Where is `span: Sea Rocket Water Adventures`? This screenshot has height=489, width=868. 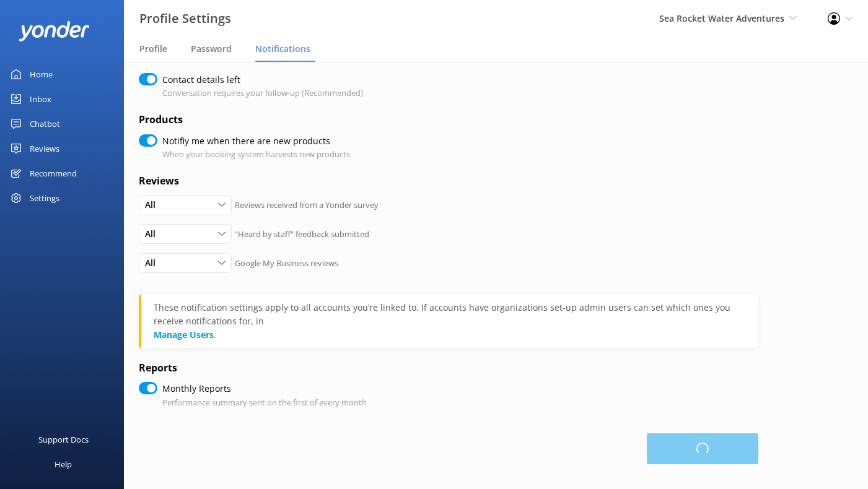
span: Sea Rocket Water Adventures is located at coordinates (721, 18).